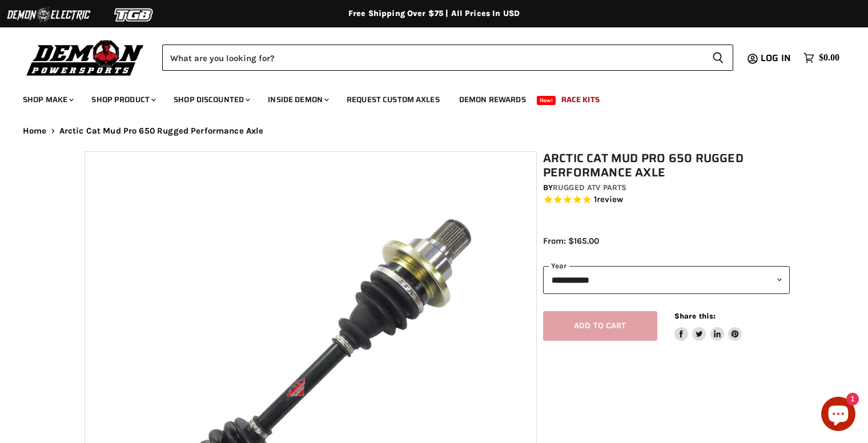 Image resolution: width=868 pixels, height=443 pixels. Describe the element at coordinates (447, 58) in the screenshot. I see `form: Product` at that location.